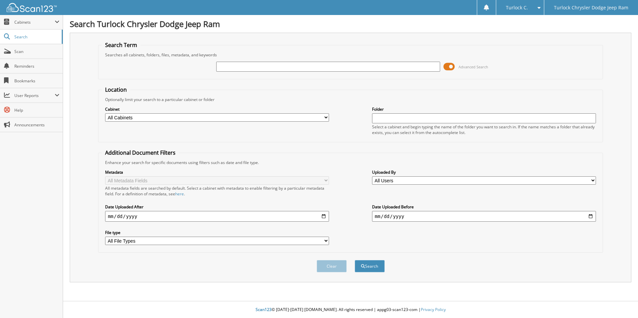  What do you see at coordinates (217, 109) in the screenshot?
I see `label: Cabinet` at bounding box center [217, 109].